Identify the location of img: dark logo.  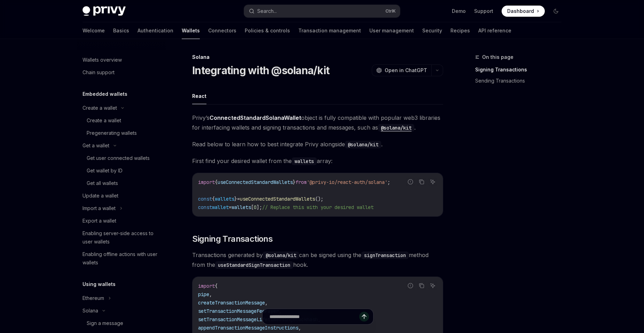
(104, 11).